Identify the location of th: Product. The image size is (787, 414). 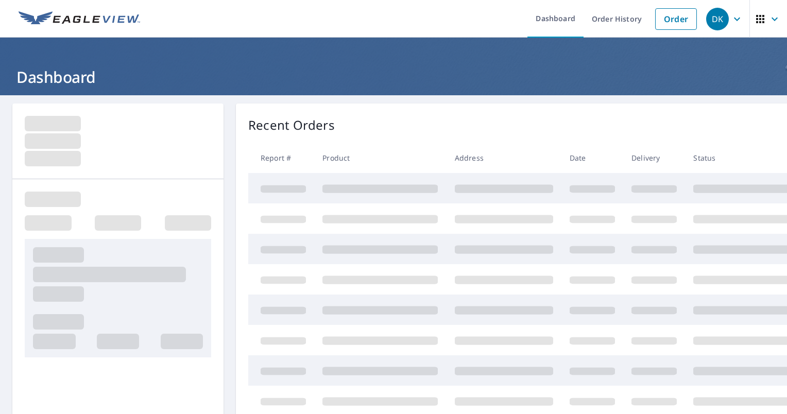
(380, 158).